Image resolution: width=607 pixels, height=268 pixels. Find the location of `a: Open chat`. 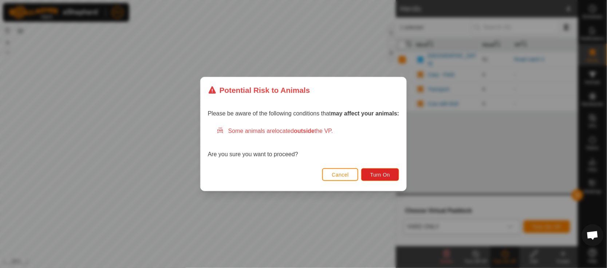

a: Open chat is located at coordinates (593, 235).